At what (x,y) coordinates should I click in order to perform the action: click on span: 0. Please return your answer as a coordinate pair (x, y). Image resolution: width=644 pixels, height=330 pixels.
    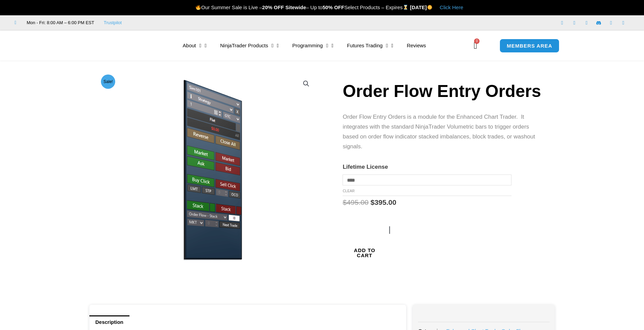
    Looking at the image, I should click on (477, 41).